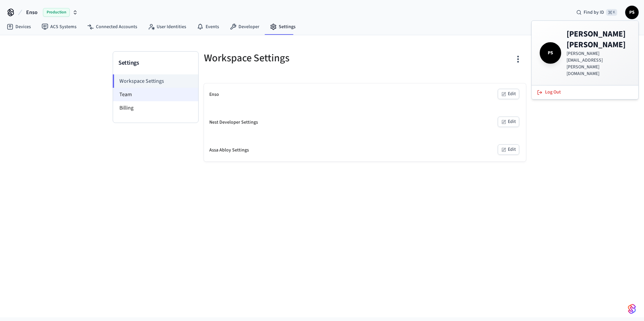 This screenshot has height=321, width=644. I want to click on span: Enso, so click(32, 12).